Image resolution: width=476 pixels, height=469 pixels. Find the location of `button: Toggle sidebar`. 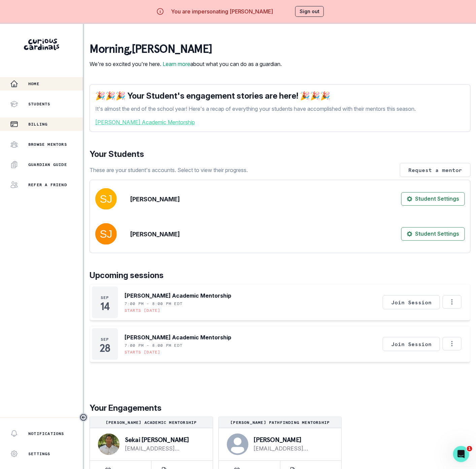

button: Toggle sidebar is located at coordinates (84, 418).